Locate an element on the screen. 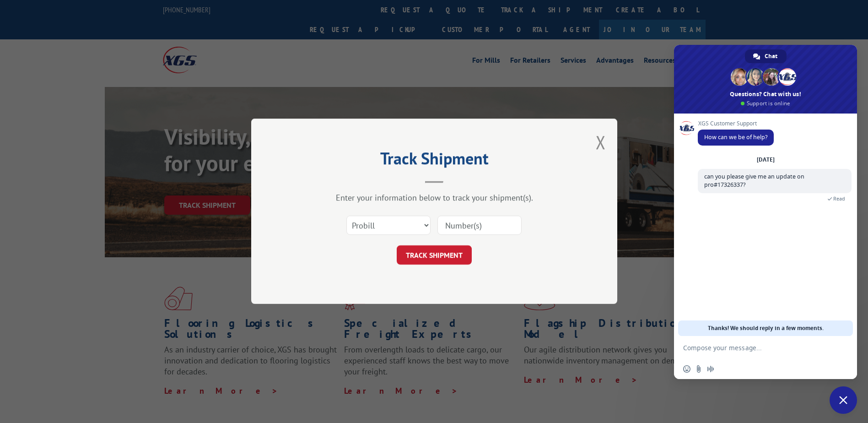 This screenshot has height=423, width=868. span: How can we be of help? is located at coordinates (736, 137).